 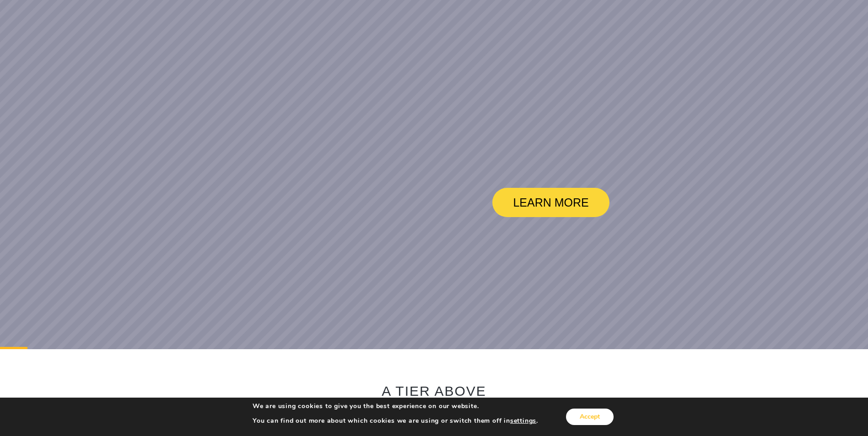 I want to click on a: LEARN MORE, so click(x=551, y=202).